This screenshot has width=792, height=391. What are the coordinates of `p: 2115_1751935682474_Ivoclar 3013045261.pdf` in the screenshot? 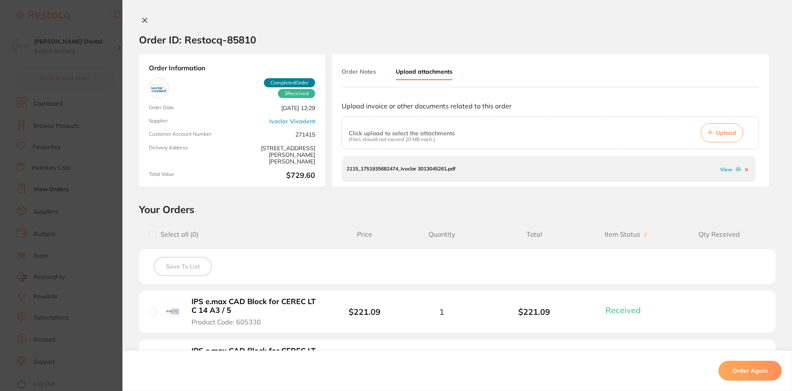 It's located at (401, 169).